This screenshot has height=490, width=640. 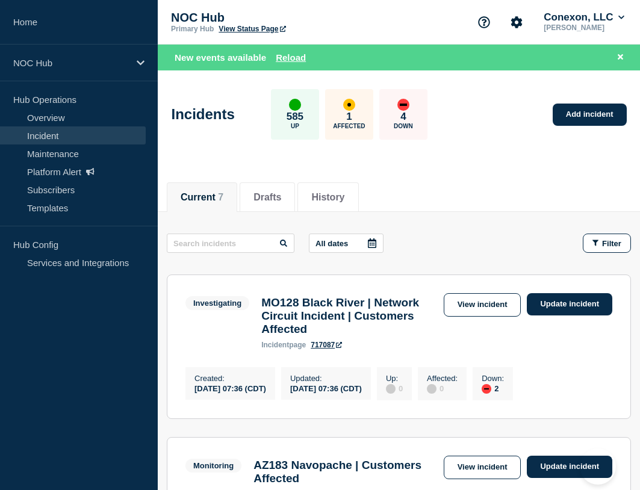 I want to click on p: Down, so click(x=403, y=126).